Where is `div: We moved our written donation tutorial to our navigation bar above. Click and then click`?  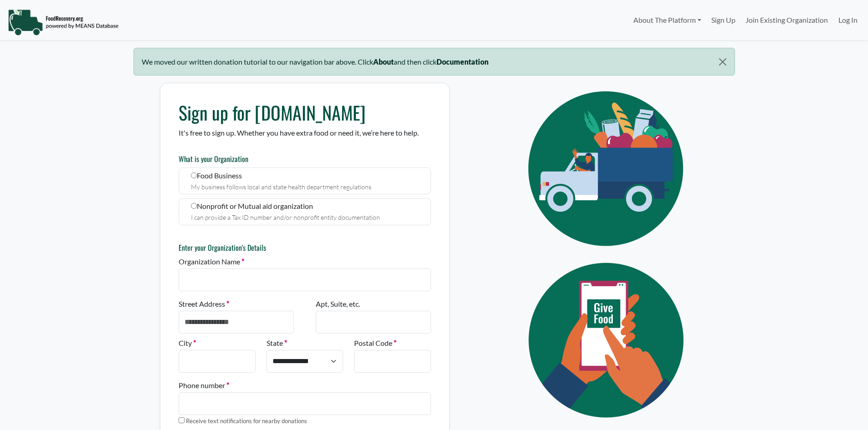
div: We moved our written donation tutorial to our navigation bar above. Click and then click is located at coordinates (434, 62).